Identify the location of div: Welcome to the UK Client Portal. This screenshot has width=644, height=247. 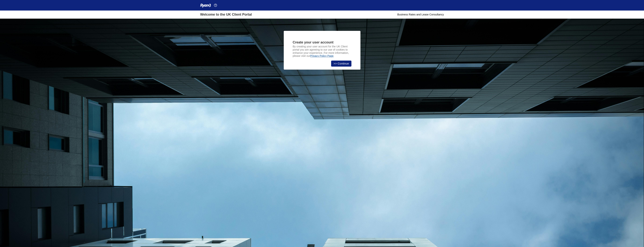
(226, 15).